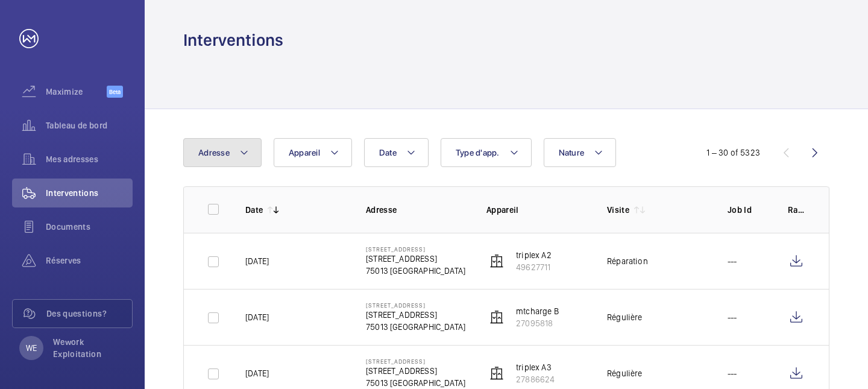 The height and width of the screenshot is (389, 868). I want to click on p: Rapport, so click(797, 210).